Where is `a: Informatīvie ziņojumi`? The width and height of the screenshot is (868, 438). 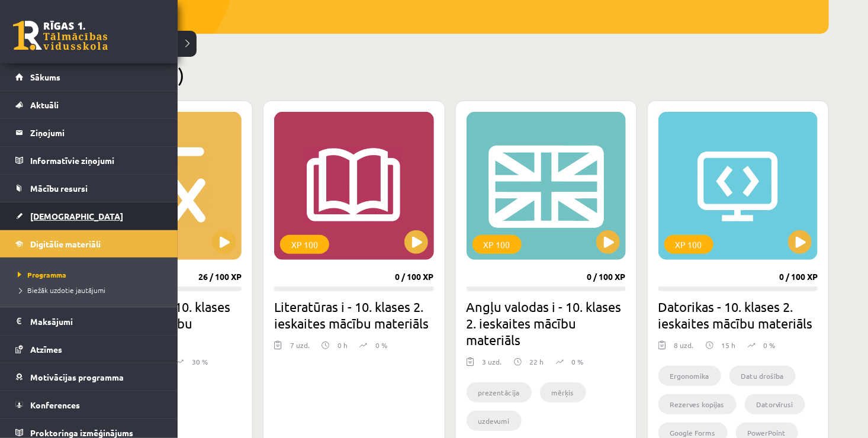 a: Informatīvie ziņojumi is located at coordinates (89, 160).